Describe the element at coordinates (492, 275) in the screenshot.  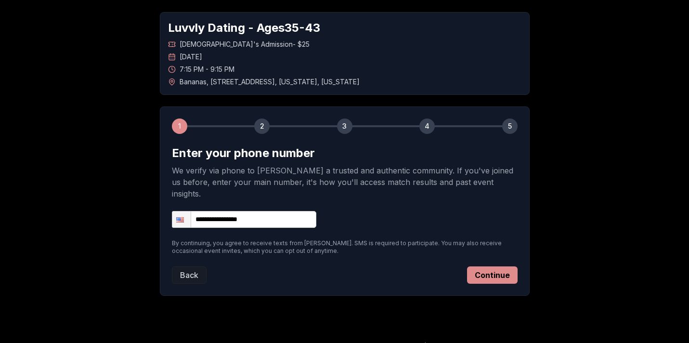
I see `button: Continue` at that location.